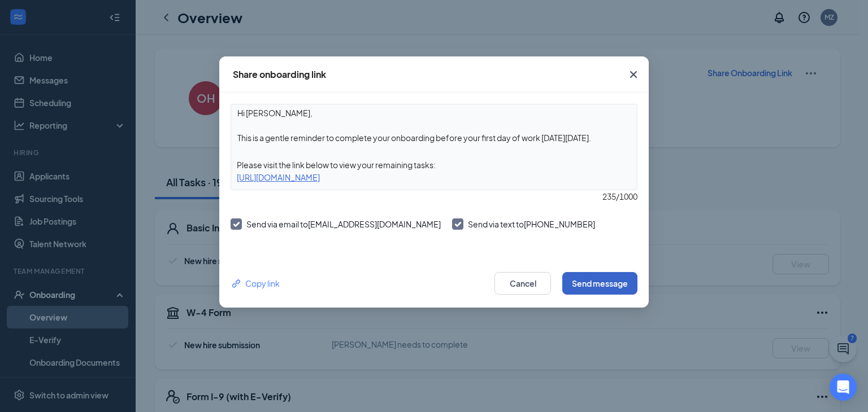 This screenshot has height=412, width=868. I want to click on svg: Cross, so click(633, 74).